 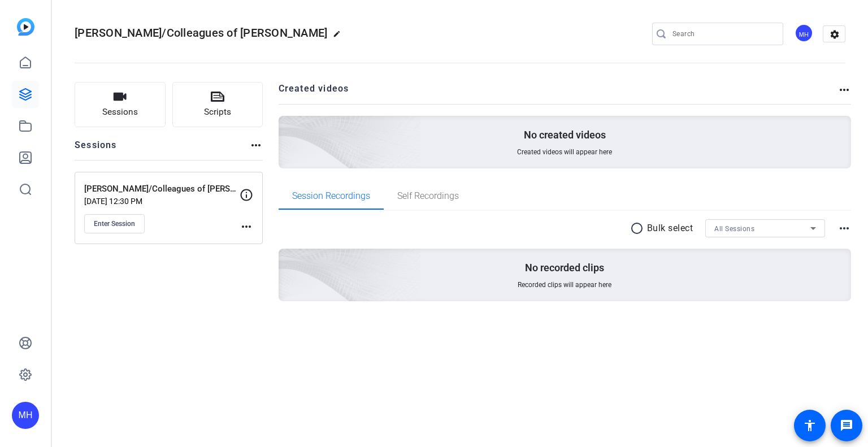 What do you see at coordinates (804, 33) in the screenshot?
I see `ngx-avatar: Margot Hannable` at bounding box center [804, 33].